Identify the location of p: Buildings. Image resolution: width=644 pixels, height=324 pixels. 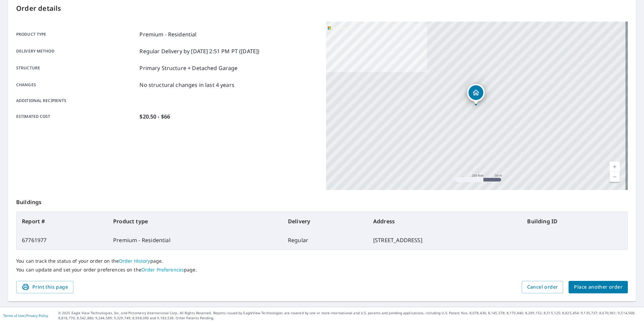
(322, 201).